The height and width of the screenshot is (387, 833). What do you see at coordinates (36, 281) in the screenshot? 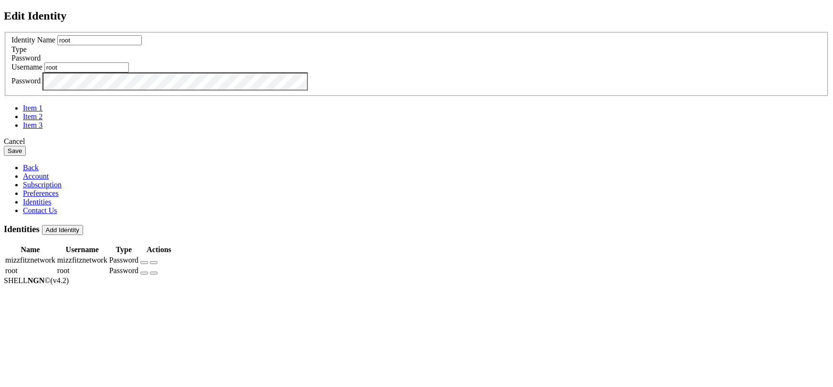
I see `b: NGN` at bounding box center [36, 281].